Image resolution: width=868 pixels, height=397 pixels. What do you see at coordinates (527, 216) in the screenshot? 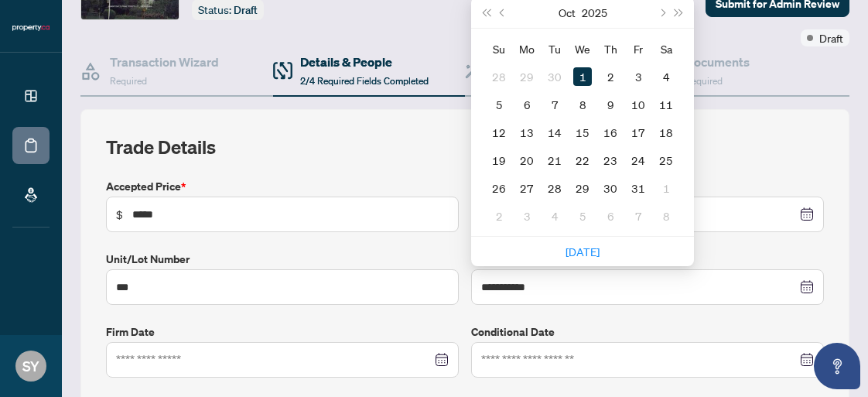
I see `td: 2025-11-03` at bounding box center [527, 216].